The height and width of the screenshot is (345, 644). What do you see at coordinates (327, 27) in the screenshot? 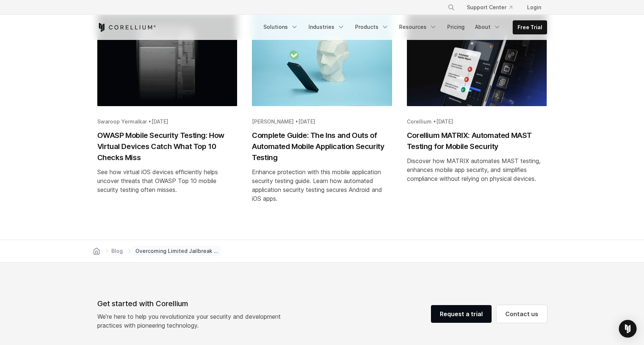
I see `a: Industries` at bounding box center [327, 27].